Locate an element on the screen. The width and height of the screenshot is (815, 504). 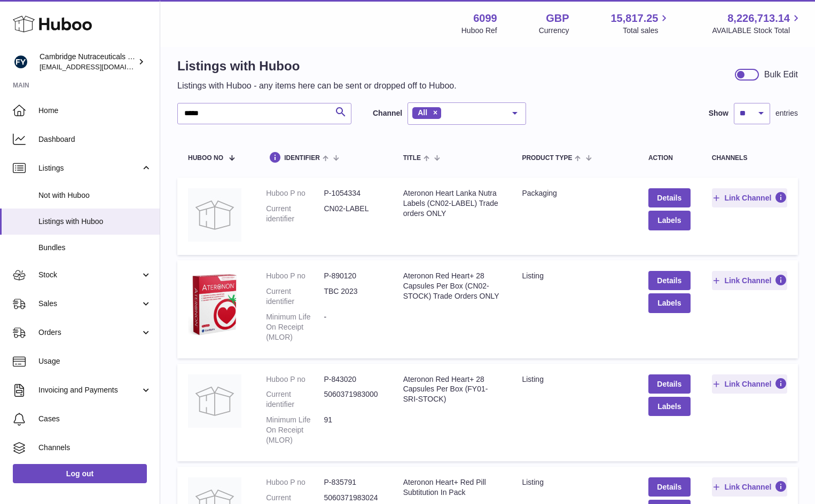
dd: TBC 2023 is located at coordinates (352, 297).